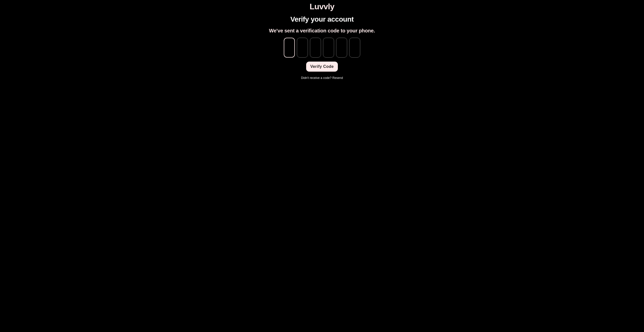 Image resolution: width=644 pixels, height=332 pixels. Describe the element at coordinates (322, 66) in the screenshot. I see `button: Verify Code` at that location.